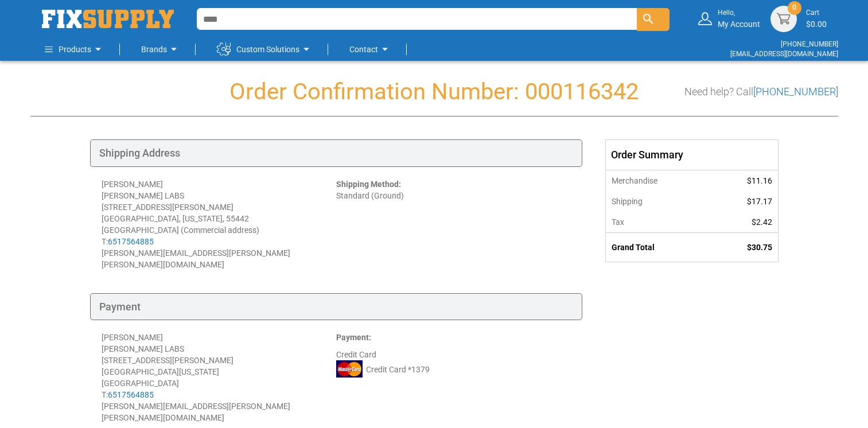  I want to click on strong: Shipping Method:, so click(368, 184).